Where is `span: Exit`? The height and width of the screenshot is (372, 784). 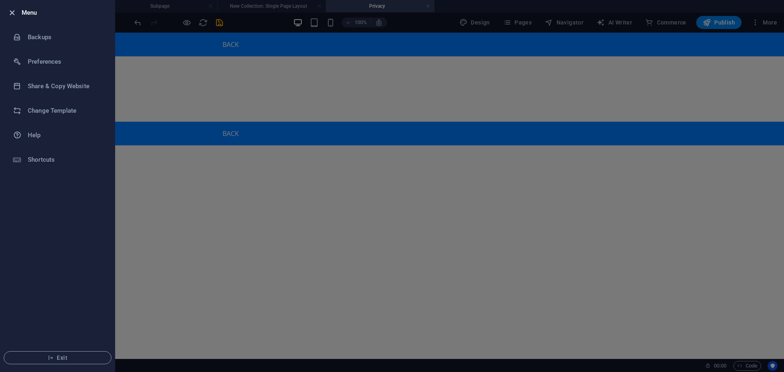
span: Exit is located at coordinates (58, 358).